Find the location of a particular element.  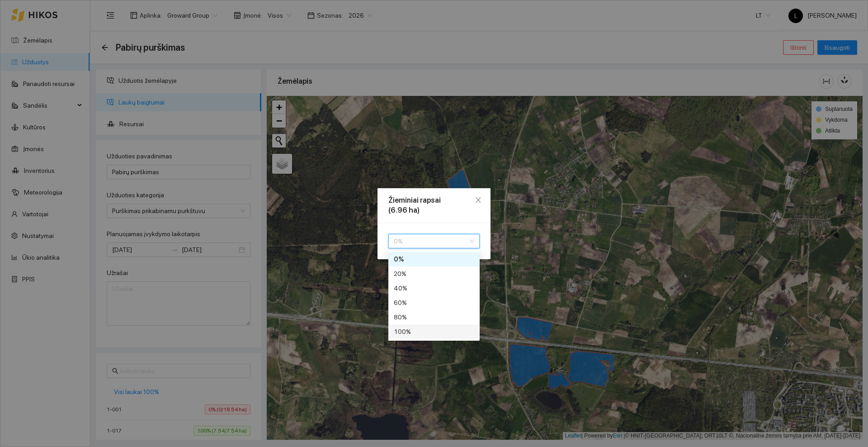

div: 0 % is located at coordinates (434, 259).